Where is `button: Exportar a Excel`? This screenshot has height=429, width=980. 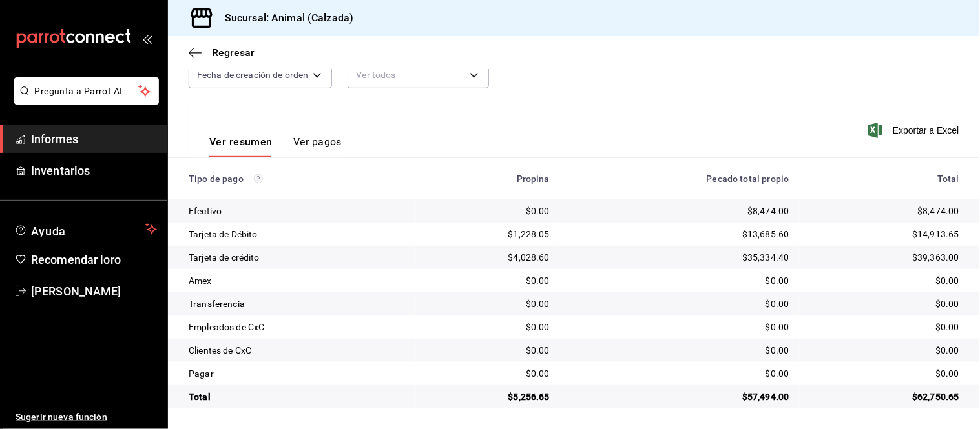
button: Exportar a Excel is located at coordinates (914, 131).